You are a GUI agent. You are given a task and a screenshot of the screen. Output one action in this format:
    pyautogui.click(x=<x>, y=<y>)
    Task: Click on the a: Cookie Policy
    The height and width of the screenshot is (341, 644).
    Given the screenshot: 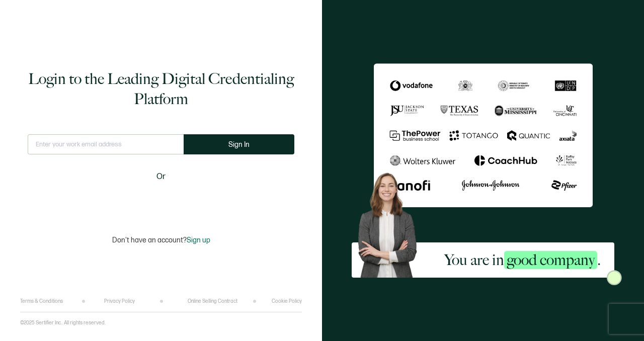 What is the action you would take?
    pyautogui.click(x=287, y=302)
    